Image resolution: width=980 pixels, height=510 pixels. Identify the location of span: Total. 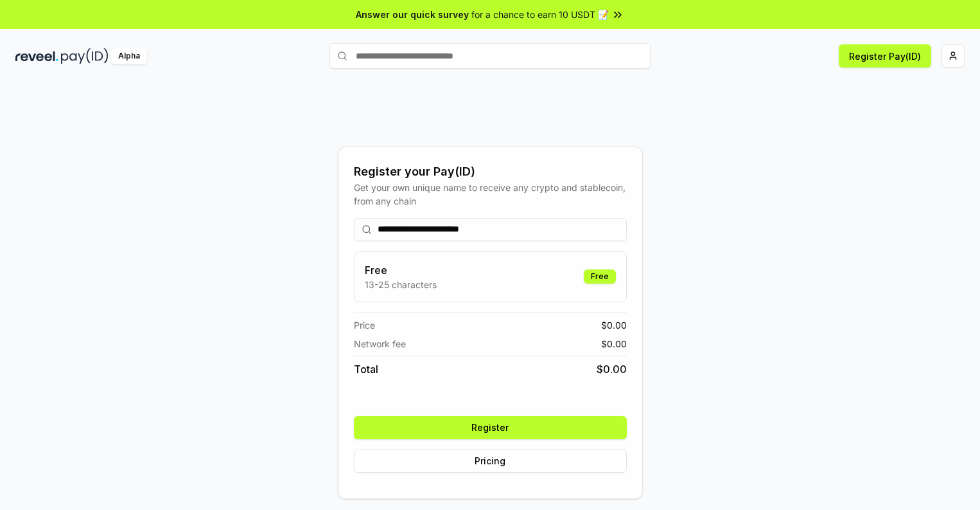
(366, 369).